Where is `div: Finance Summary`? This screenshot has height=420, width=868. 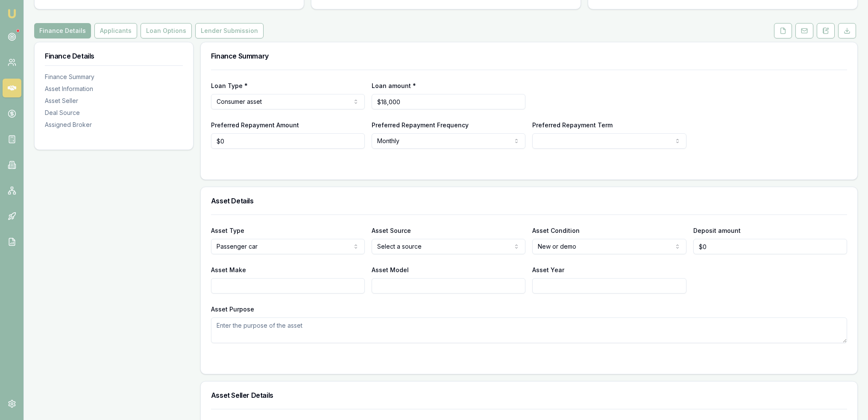 div: Finance Summary is located at coordinates (114, 77).